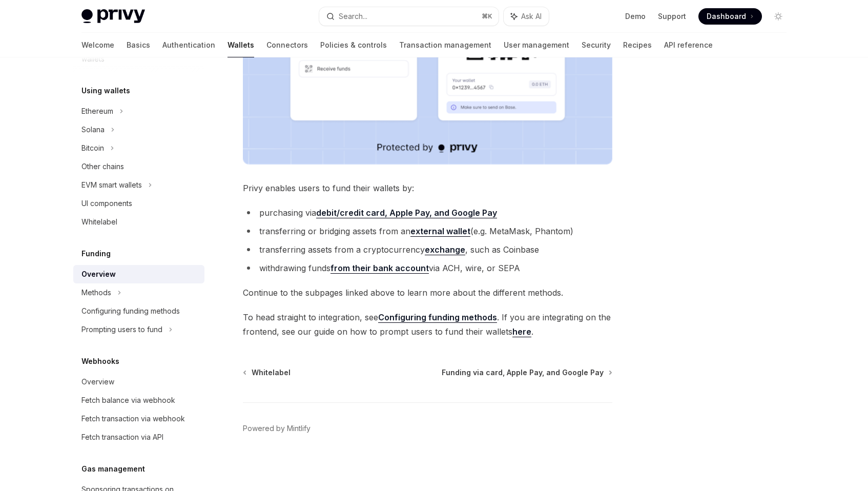 Image resolution: width=868 pixels, height=491 pixels. What do you see at coordinates (188, 45) in the screenshot?
I see `a: Authentication` at bounding box center [188, 45].